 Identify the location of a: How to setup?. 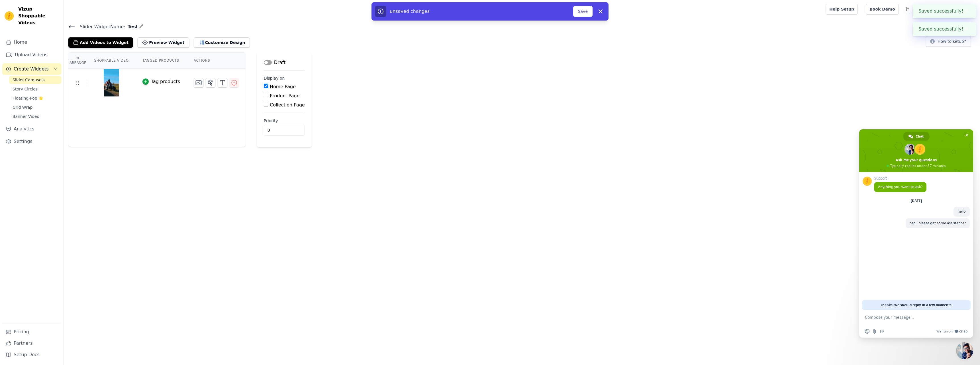
(949, 42).